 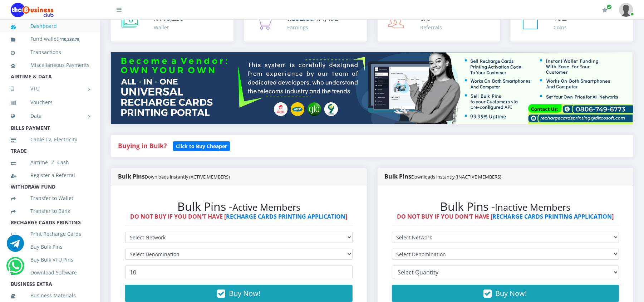 What do you see at coordinates (438, 24) in the screenshot?
I see `a: 0/0 Referrals` at bounding box center [438, 24].